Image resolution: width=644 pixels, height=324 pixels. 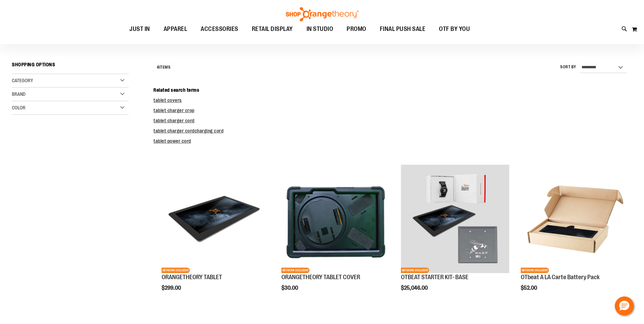 What do you see at coordinates (174, 121) in the screenshot?
I see `a: tablet charger cord` at bounding box center [174, 121].